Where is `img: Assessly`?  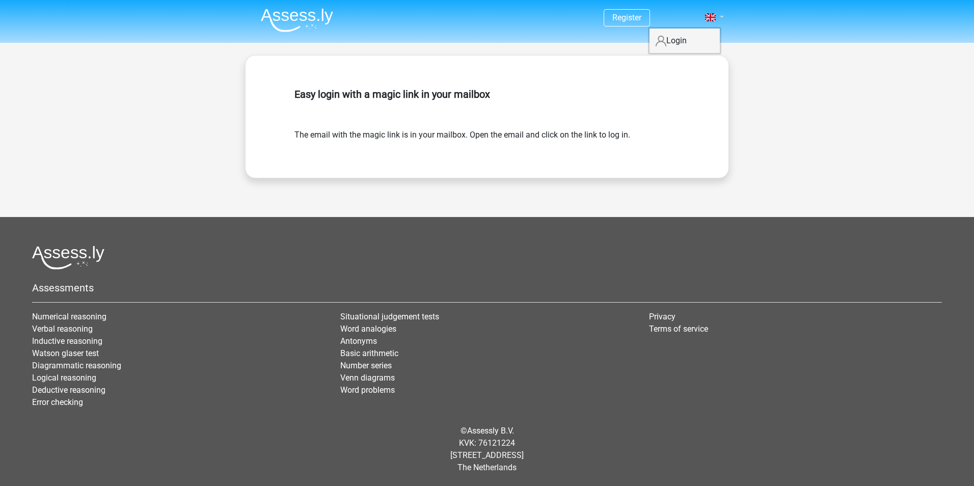
img: Assessly is located at coordinates (297, 20).